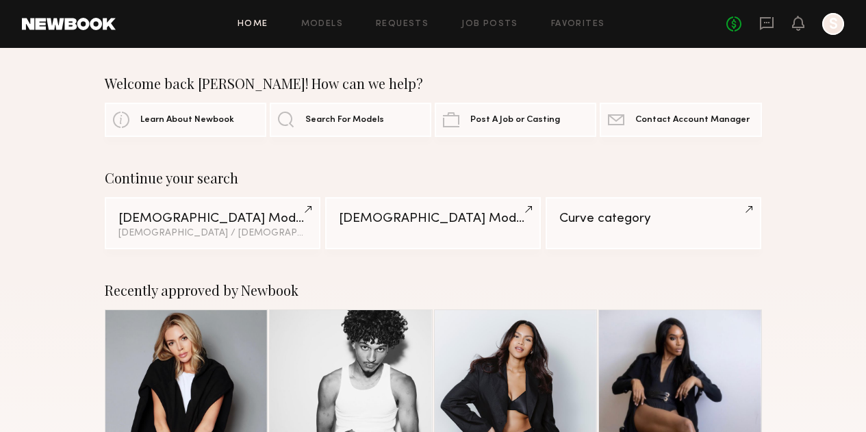 The height and width of the screenshot is (432, 866). Describe the element at coordinates (253, 24) in the screenshot. I see `a: Home` at that location.